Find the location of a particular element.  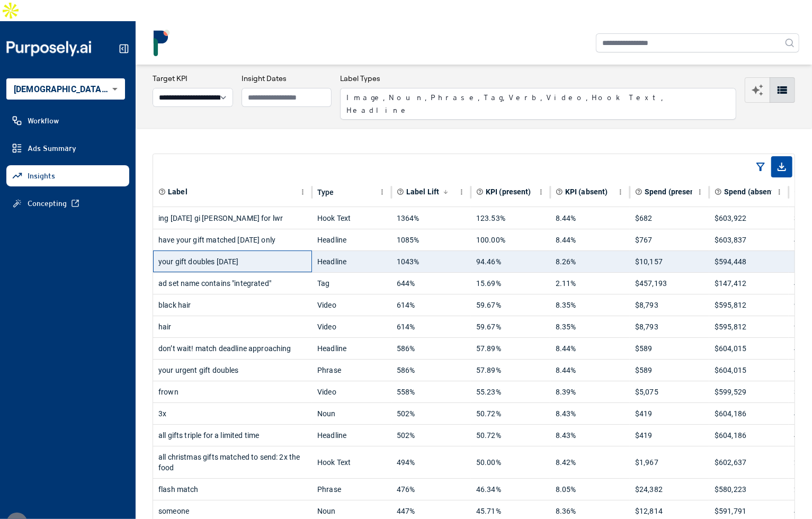

div: 1043% is located at coordinates (431, 262).